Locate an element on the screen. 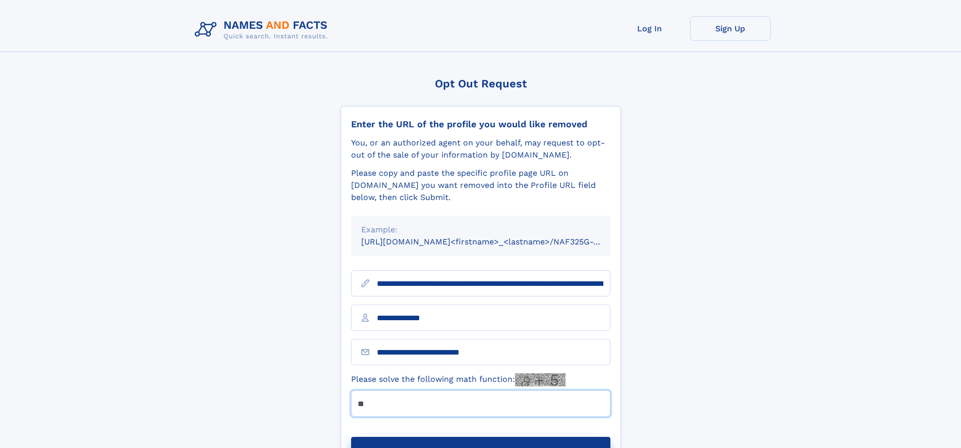 This screenshot has height=448, width=961. label: Please solve the following math function: is located at coordinates (458, 379).